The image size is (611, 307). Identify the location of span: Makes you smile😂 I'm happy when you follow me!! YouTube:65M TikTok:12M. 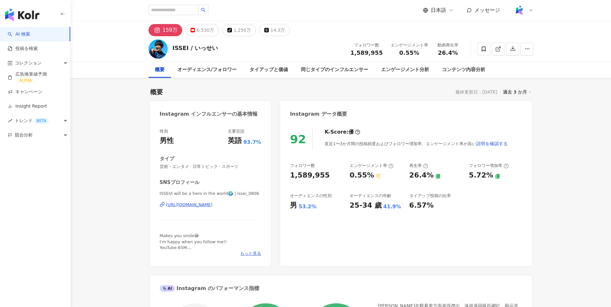
(194, 245).